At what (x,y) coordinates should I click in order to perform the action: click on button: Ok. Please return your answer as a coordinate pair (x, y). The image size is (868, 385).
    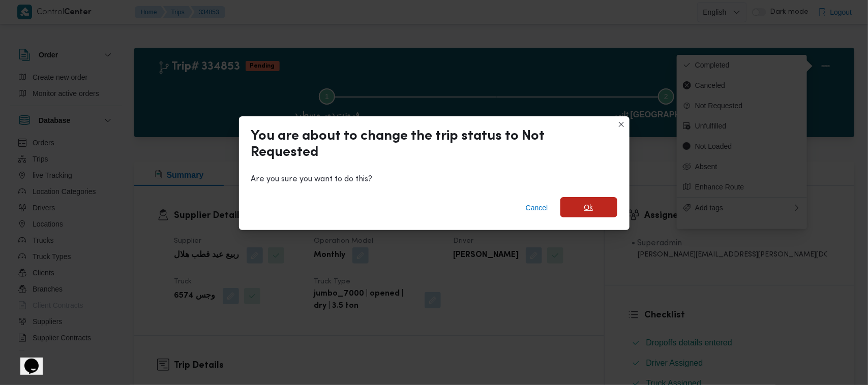
    Looking at the image, I should click on (589, 207).